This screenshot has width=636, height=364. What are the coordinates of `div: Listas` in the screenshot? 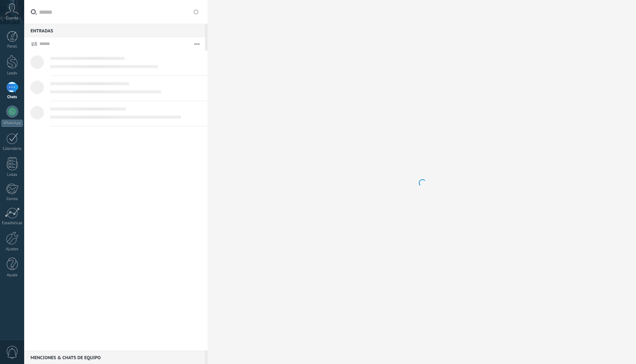 It's located at (12, 175).